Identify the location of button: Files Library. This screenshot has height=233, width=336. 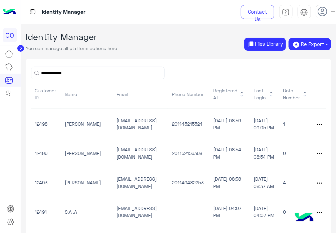
(265, 44).